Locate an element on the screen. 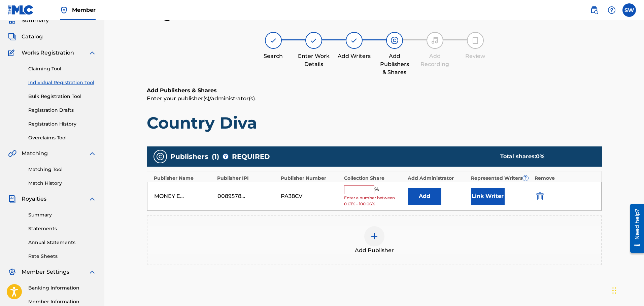  img: help is located at coordinates (612, 10).